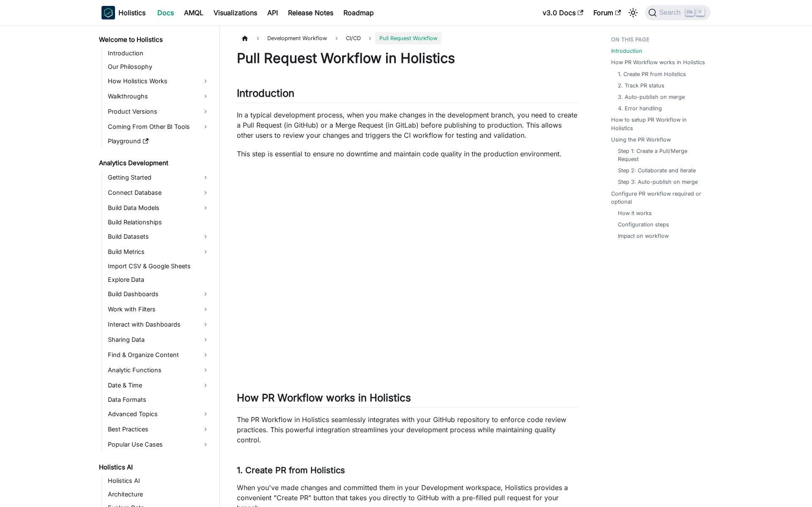  I want to click on a: Walkthroughs, so click(158, 96).